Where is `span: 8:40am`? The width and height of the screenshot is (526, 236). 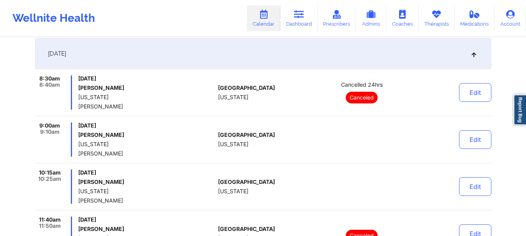
span: 8:40am is located at coordinates (49, 85).